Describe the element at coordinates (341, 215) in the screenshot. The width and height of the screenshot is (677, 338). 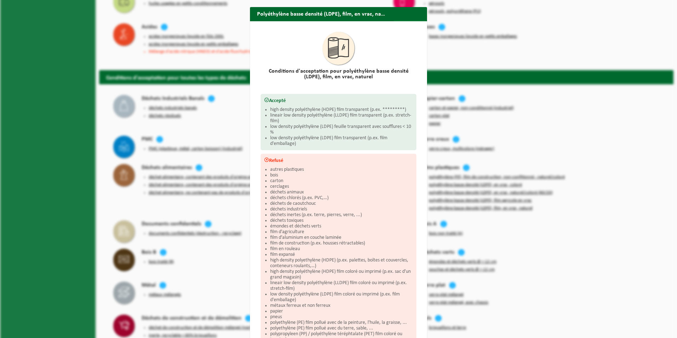
I see `li: déchets inertes (p.ex. terre, pierres, verre, ...)` at that location.